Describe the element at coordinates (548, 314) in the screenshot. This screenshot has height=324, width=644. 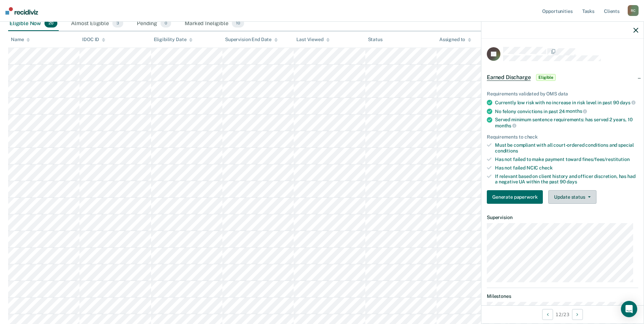
I see `button: Previous Opportunity` at that location.